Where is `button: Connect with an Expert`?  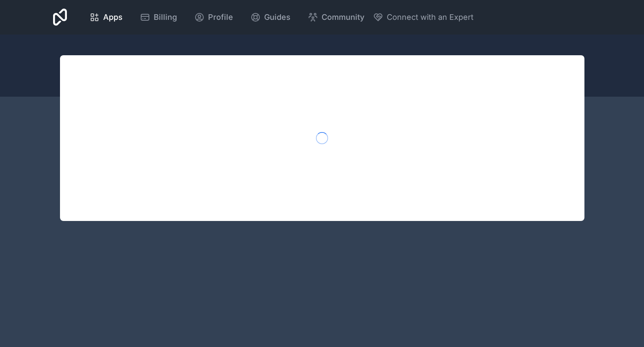 button: Connect with an Expert is located at coordinates (423, 17).